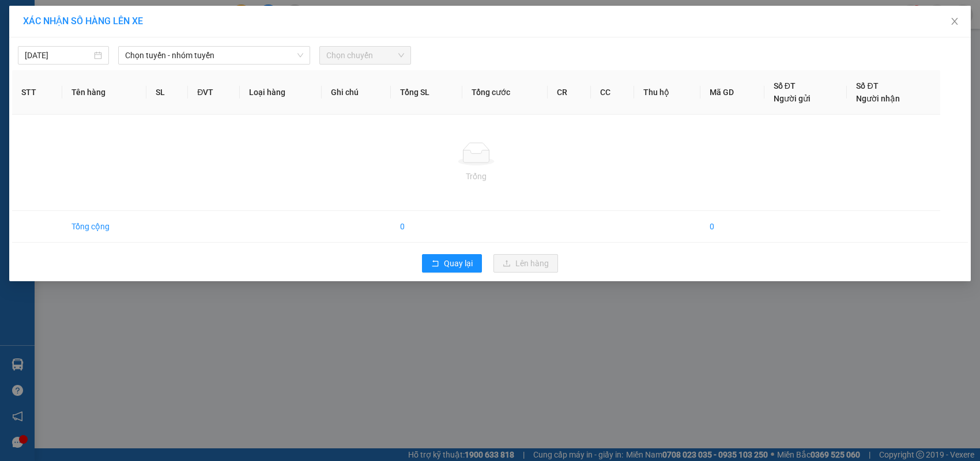 The width and height of the screenshot is (980, 461). I want to click on button: uploadLên hàng, so click(526, 263).